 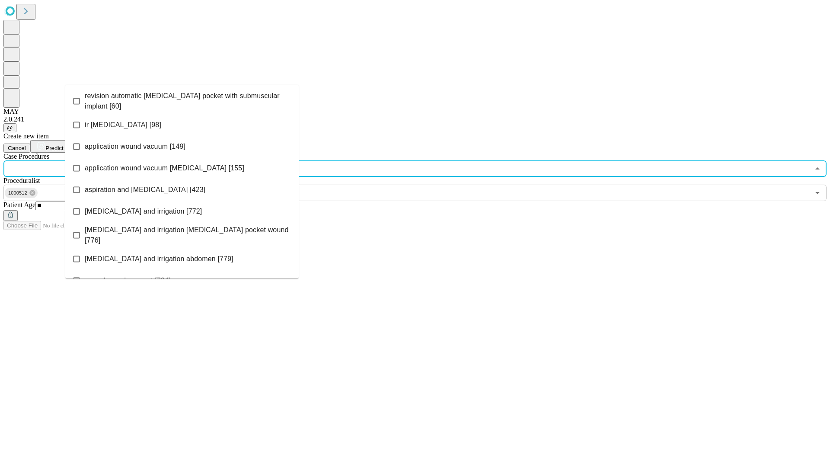 I want to click on button: Open, so click(x=818, y=193).